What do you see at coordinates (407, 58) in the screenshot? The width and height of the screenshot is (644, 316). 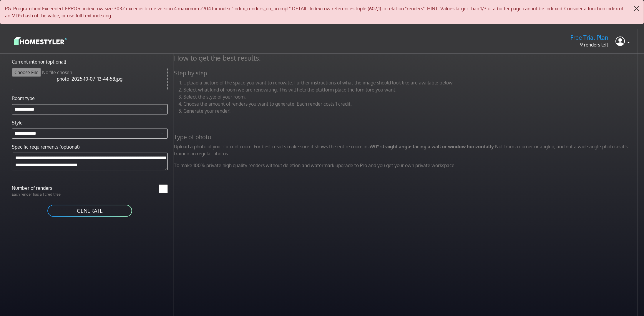 I see `h4: How to get the best results:` at bounding box center [407, 58].